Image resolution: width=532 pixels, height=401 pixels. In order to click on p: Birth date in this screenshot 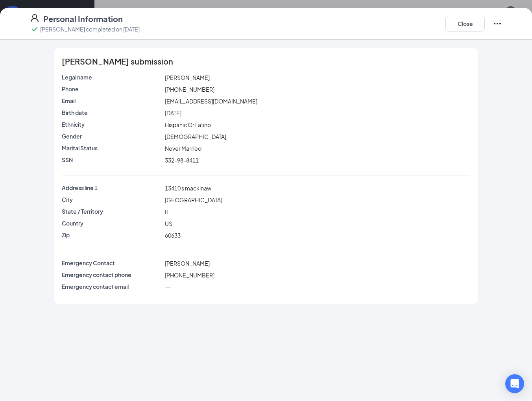, I will do `click(112, 113)`.